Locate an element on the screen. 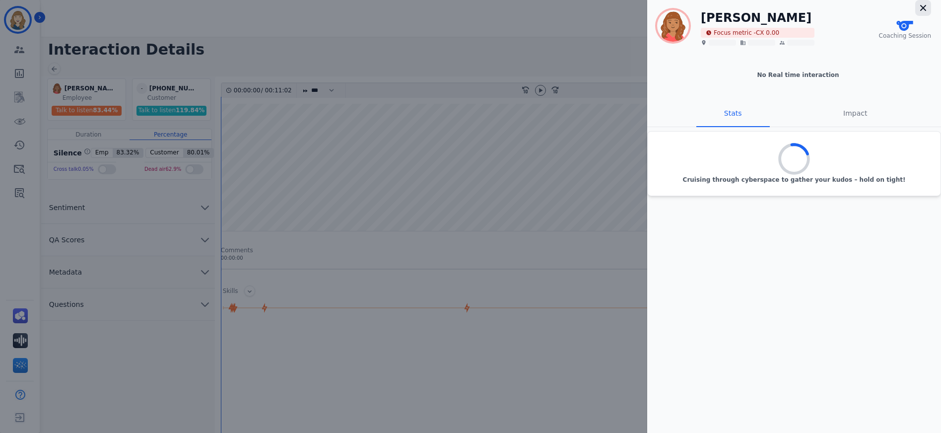 This screenshot has height=433, width=941. span: Stats is located at coordinates (733, 113).